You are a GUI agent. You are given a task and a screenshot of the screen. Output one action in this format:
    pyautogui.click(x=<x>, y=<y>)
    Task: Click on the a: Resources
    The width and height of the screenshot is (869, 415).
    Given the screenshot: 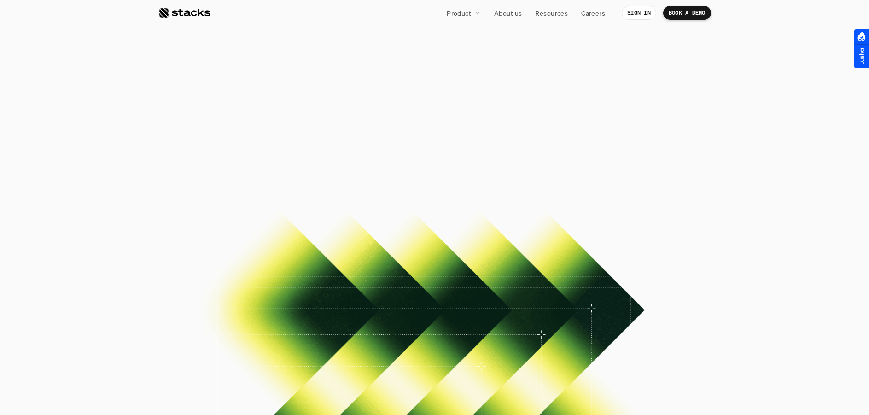 What is the action you would take?
    pyautogui.click(x=551, y=13)
    